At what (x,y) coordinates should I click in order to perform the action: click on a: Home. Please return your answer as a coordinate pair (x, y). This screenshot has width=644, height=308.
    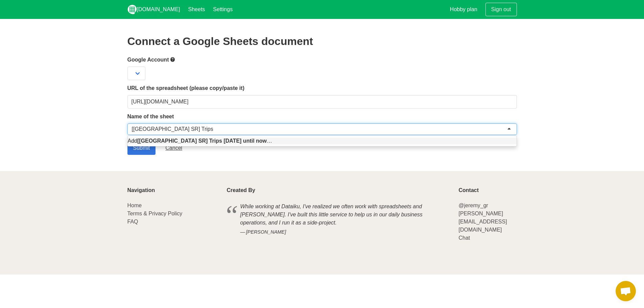
    Looking at the image, I should click on (134, 205).